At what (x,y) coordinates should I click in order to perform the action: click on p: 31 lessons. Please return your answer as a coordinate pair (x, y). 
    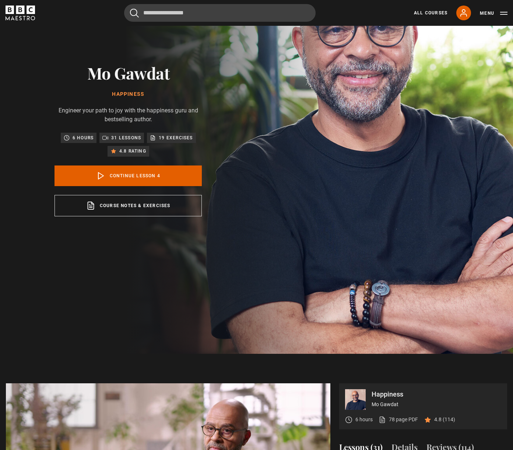
    Looking at the image, I should click on (126, 138).